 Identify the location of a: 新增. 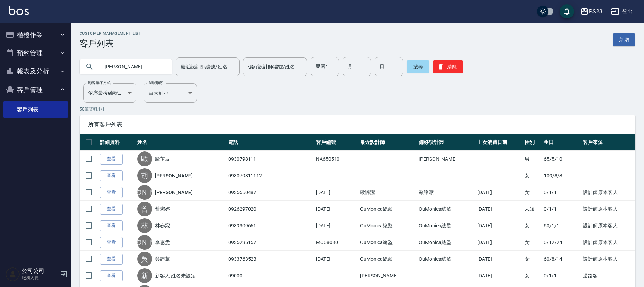
(624, 40).